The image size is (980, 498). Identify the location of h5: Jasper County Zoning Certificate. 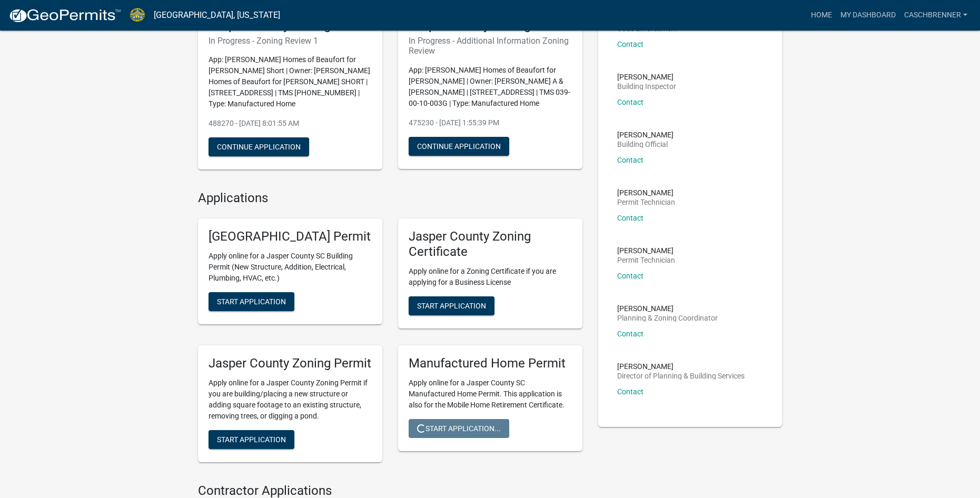
(490, 244).